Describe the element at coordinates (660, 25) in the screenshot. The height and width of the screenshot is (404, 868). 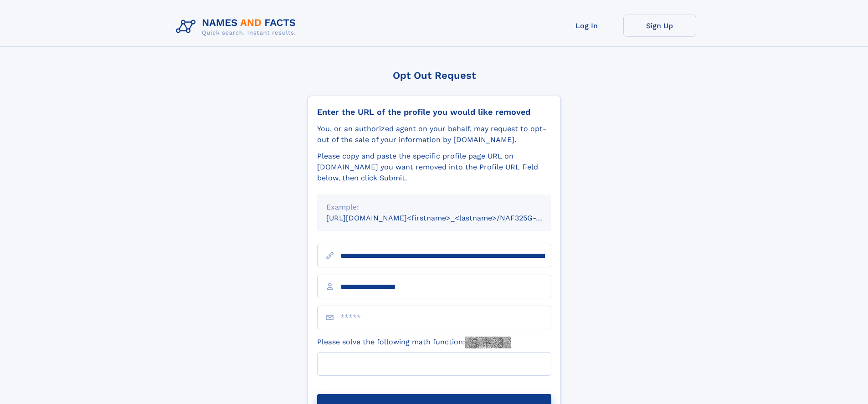
I see `a: Sign Up` at that location.